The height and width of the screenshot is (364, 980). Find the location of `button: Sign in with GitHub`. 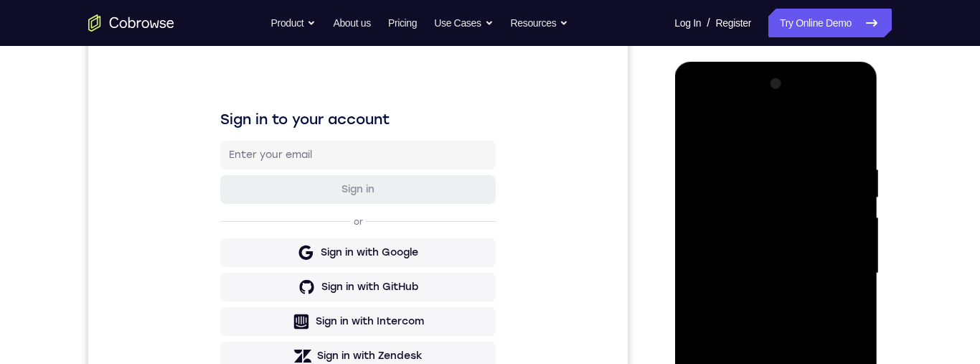

button: Sign in with GitHub is located at coordinates (270, 276).